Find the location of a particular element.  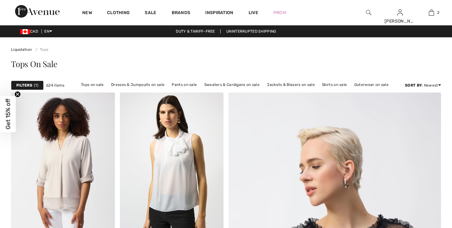

span: CAD is located at coordinates (30, 31).